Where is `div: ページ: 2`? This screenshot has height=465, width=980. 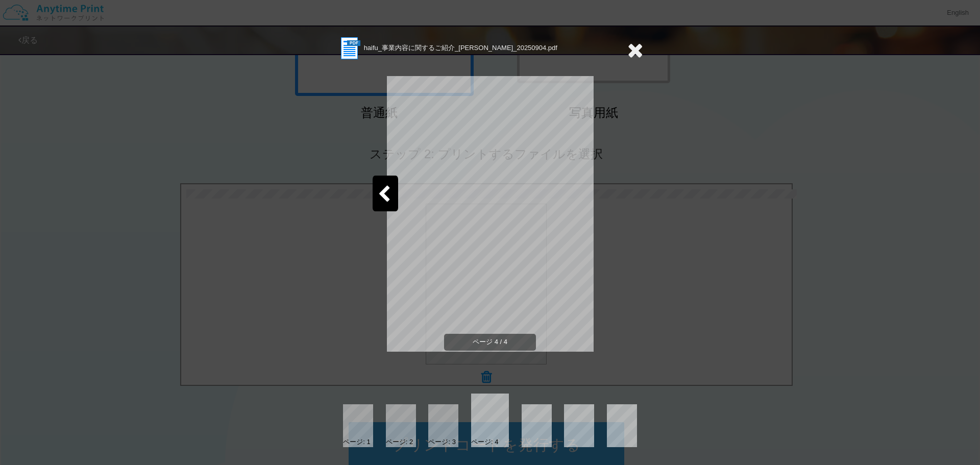
div: ページ: 2 is located at coordinates (400, 442).